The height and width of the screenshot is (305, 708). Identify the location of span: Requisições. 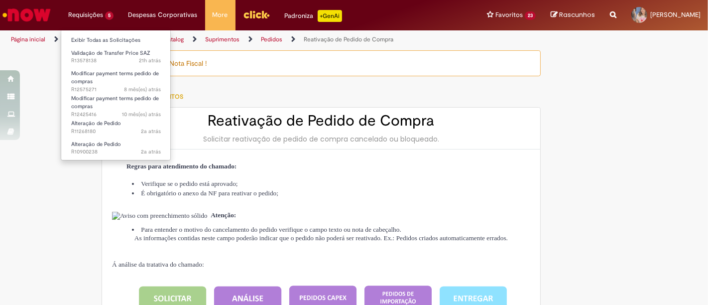
(86, 15).